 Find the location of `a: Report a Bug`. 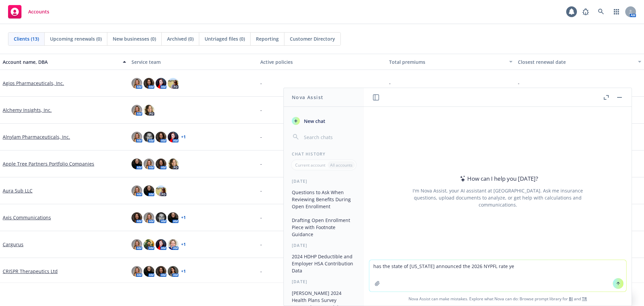

a: Report a Bug is located at coordinates (586, 12).